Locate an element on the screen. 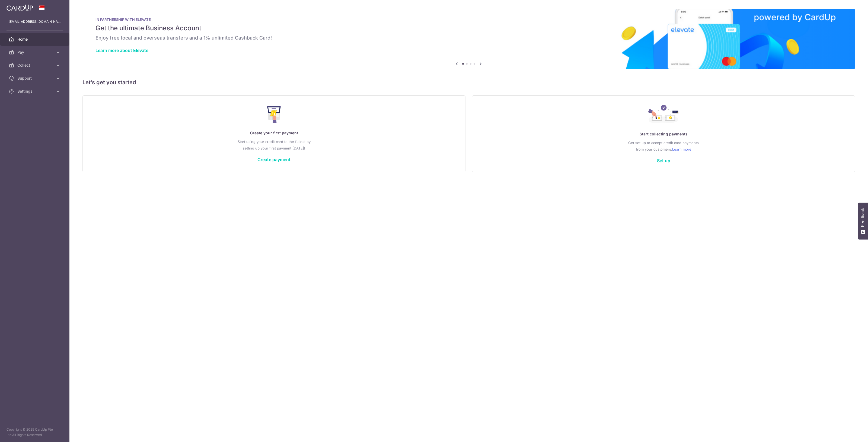  p: Create your first payment is located at coordinates (274, 133).